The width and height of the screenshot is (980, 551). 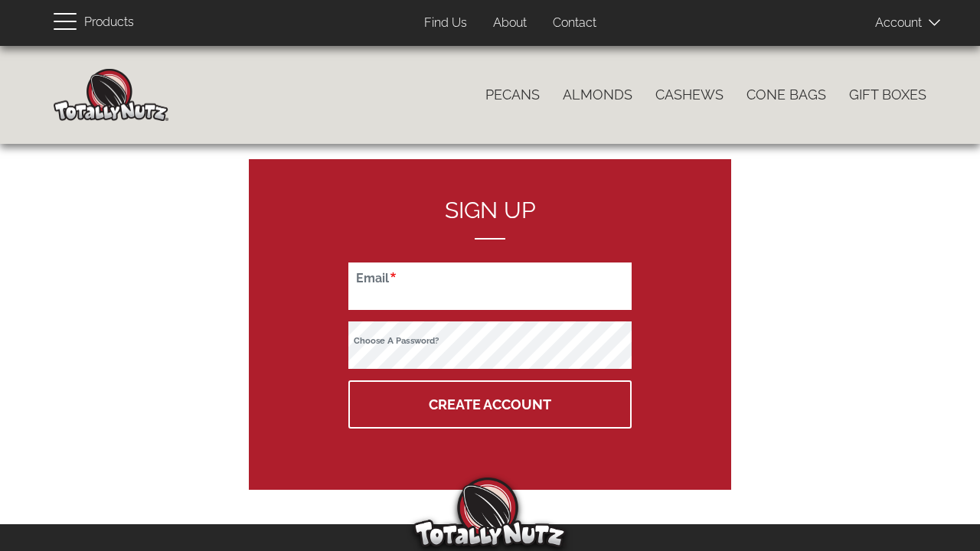 I want to click on a: Contact, so click(x=574, y=23).